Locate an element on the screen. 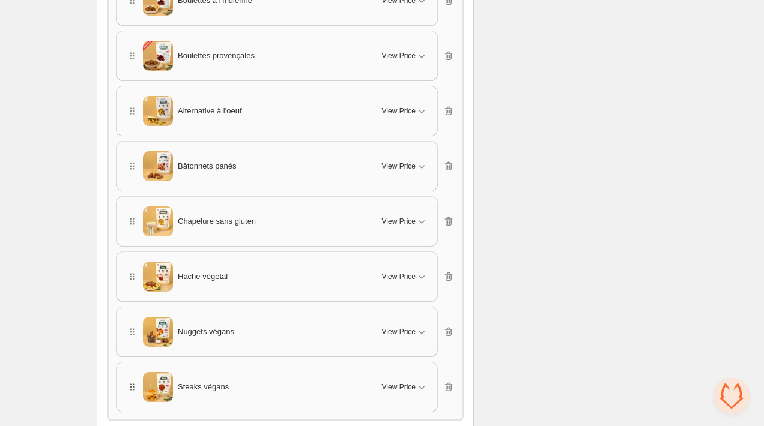  img: Boulettes provençales is located at coordinates (158, 56).